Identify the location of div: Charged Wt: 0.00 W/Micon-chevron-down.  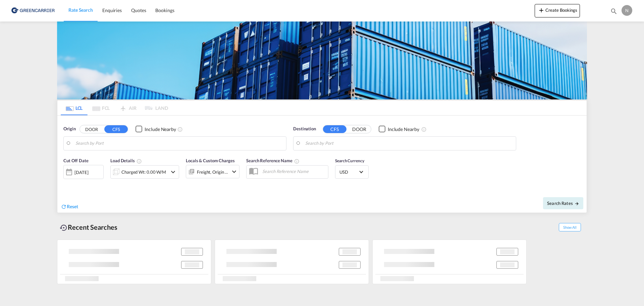
(145, 172).